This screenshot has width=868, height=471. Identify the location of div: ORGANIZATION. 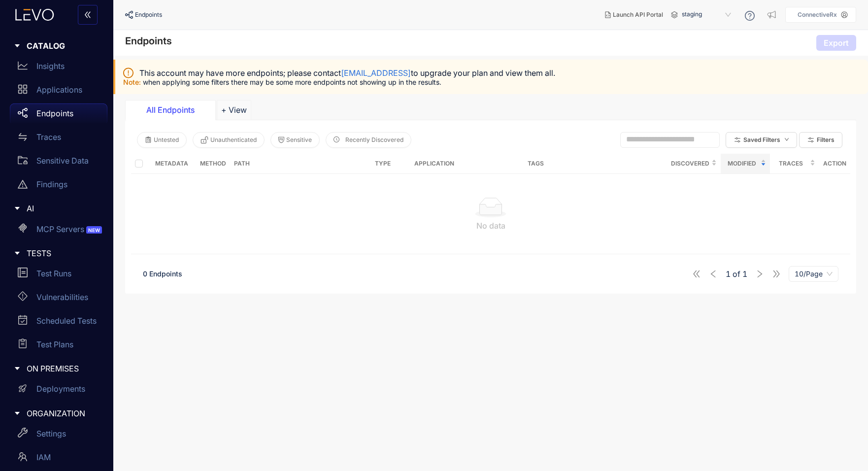
(57, 414).